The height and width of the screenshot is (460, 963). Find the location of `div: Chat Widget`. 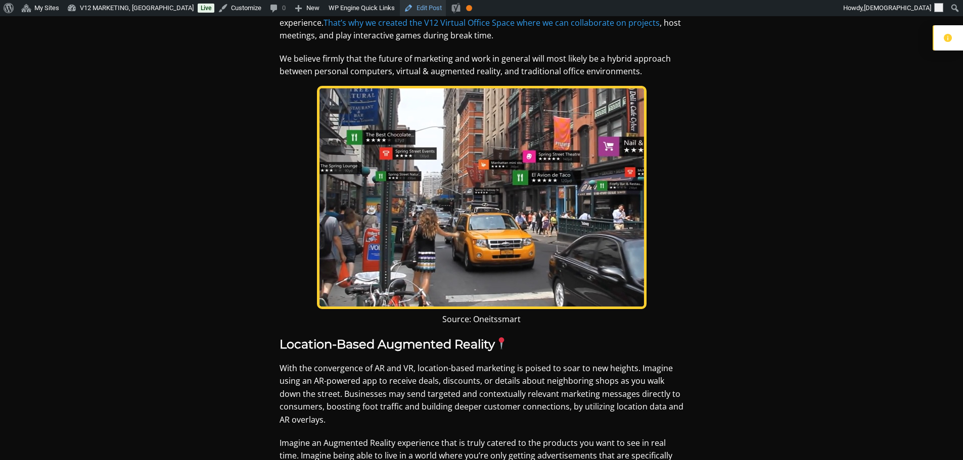

div: Chat Widget is located at coordinates (872, 402).